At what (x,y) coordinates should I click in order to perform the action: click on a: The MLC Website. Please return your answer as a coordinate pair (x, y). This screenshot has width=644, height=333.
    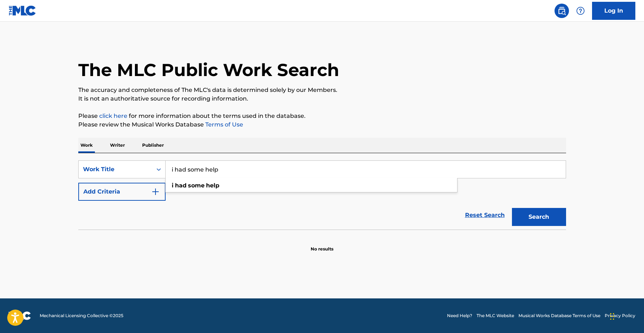
    Looking at the image, I should click on (495, 315).